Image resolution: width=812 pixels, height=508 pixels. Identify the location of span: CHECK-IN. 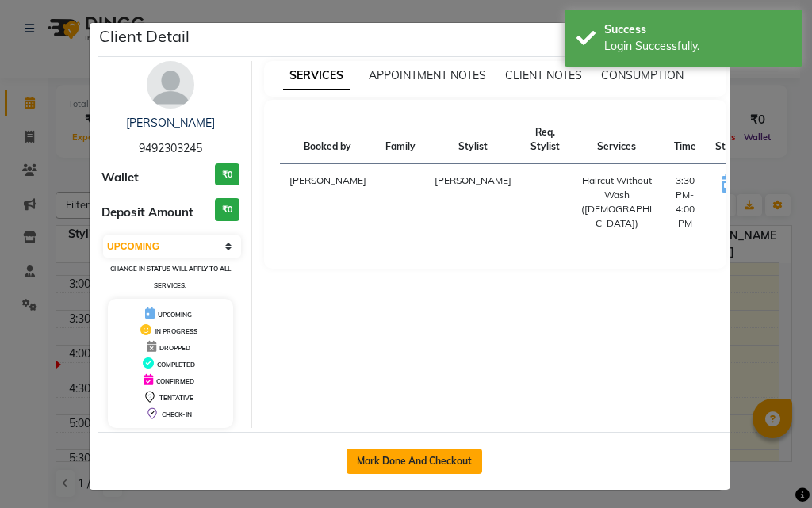
(177, 414).